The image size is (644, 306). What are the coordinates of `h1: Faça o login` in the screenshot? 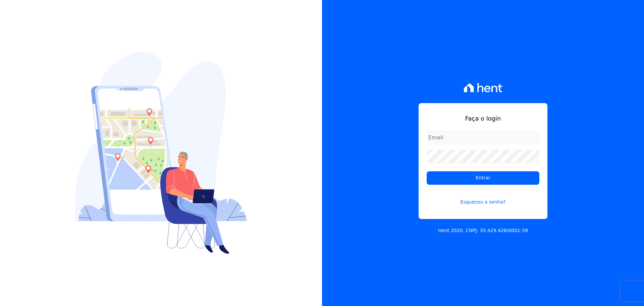 It's located at (483, 118).